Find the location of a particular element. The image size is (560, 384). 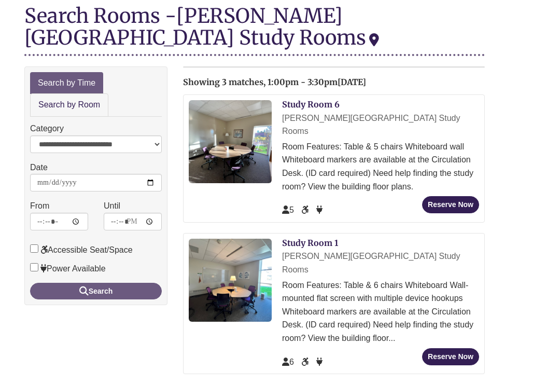

label: Until is located at coordinates (112, 206).